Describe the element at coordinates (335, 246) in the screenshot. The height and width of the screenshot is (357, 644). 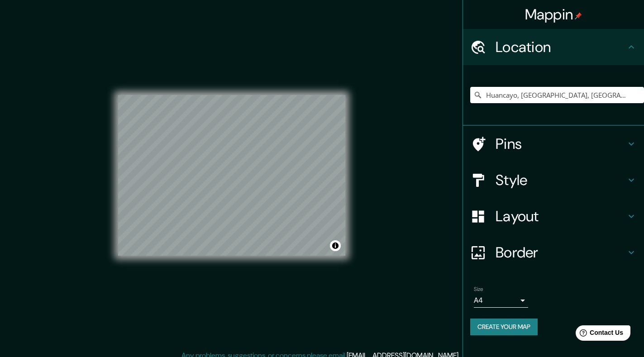
I see `button: Toggle attribution` at that location.